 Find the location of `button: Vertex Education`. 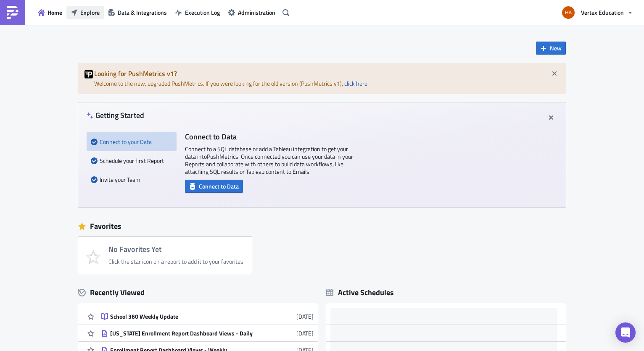

button: Vertex Education is located at coordinates (597, 13).